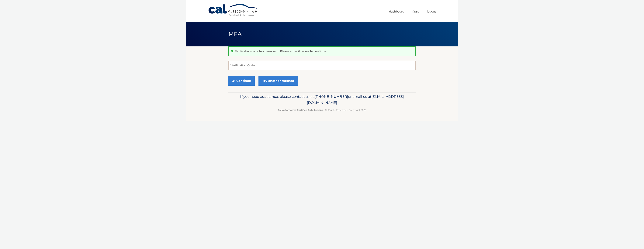 This screenshot has height=249, width=644. I want to click on a: Cal Automotive, so click(234, 11).